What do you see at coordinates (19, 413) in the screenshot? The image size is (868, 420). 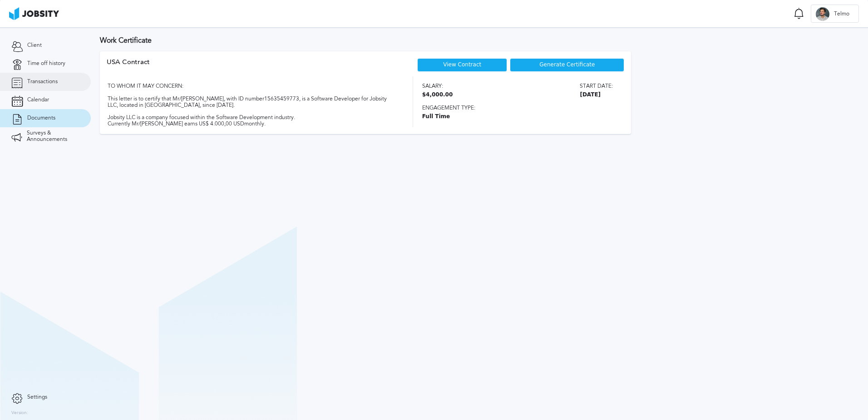 I see `label: Version:` at bounding box center [19, 413].